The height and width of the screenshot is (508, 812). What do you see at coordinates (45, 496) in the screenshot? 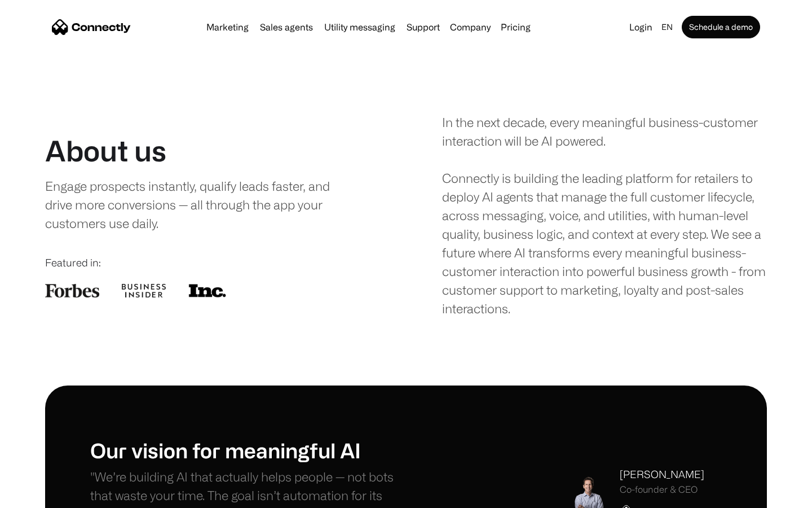
I see `ul: Language list` at bounding box center [45, 496].